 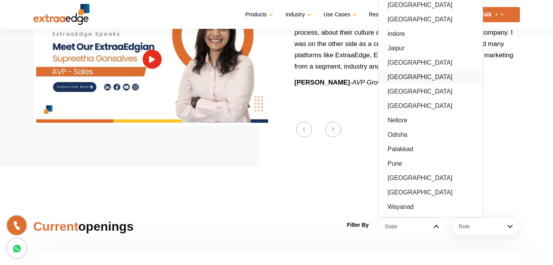 I want to click on a: Resources, so click(x=384, y=14).